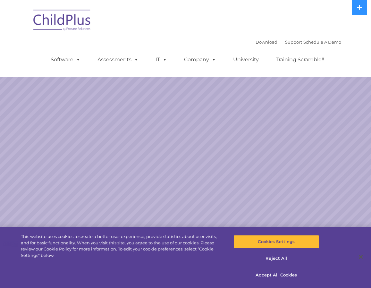 Image resolution: width=371 pixels, height=288 pixels. Describe the element at coordinates (200, 60) in the screenshot. I see `a: Company` at that location.